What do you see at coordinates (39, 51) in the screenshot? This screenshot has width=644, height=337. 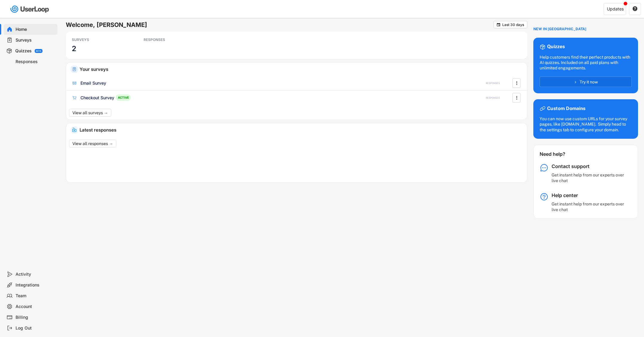 I see `div: BETA` at bounding box center [39, 51].